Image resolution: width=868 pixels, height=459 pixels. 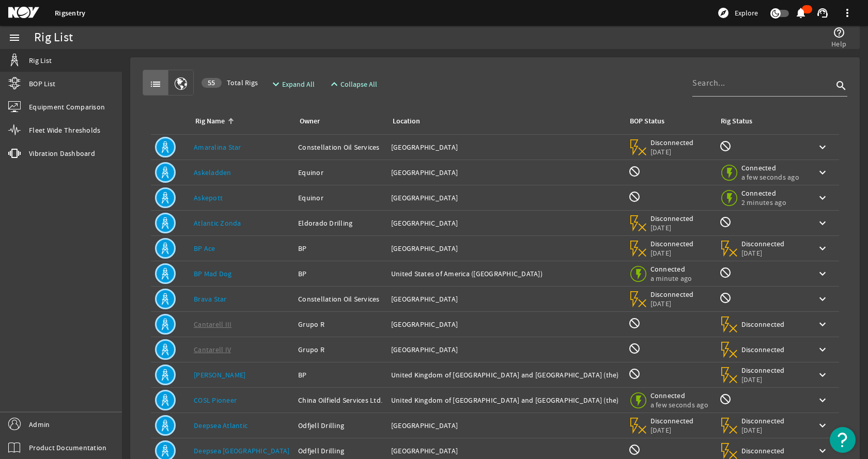 What do you see at coordinates (210, 299) in the screenshot?
I see `a: Brava Star` at bounding box center [210, 299].